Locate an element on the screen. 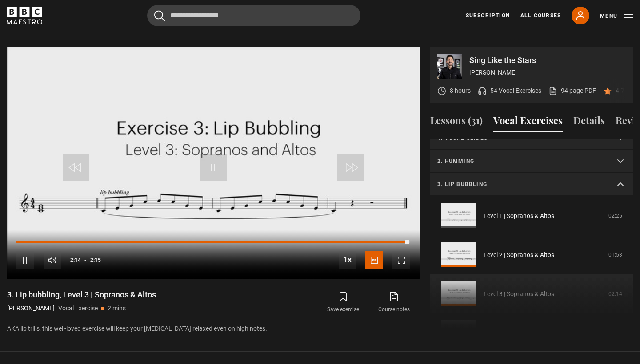 The height and width of the screenshot is (364, 640). button: Mute is located at coordinates (52, 260).